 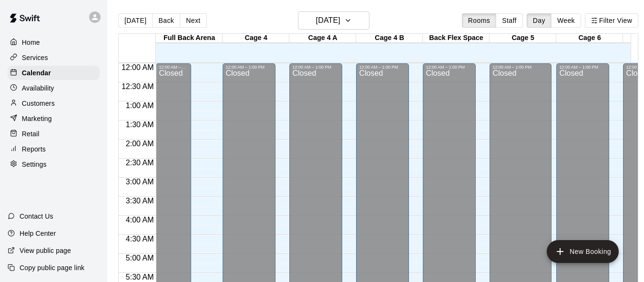 I want to click on span: 3:30 AM, so click(x=140, y=200).